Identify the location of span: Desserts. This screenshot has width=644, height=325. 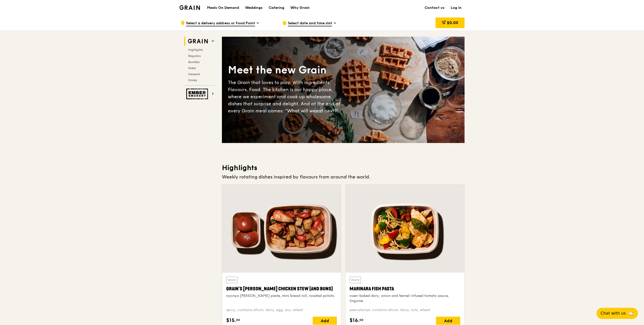
(194, 74).